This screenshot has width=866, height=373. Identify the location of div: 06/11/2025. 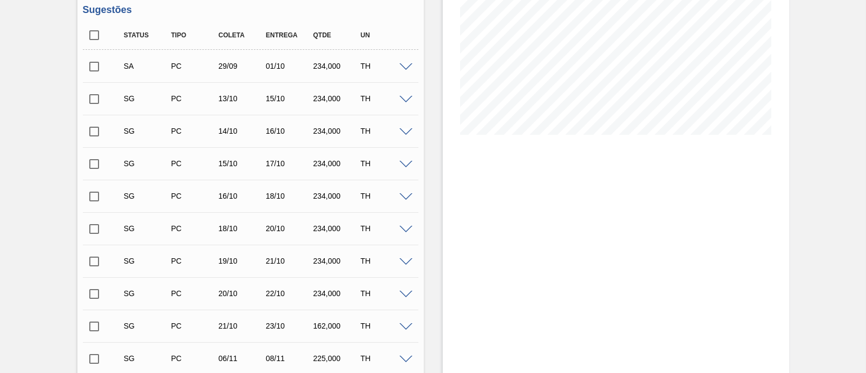
(242, 358).